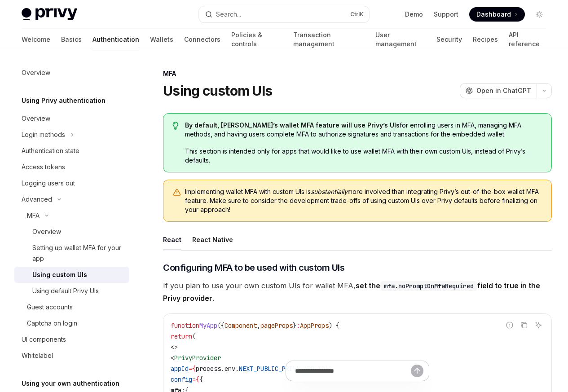 The height and width of the screenshot is (392, 568). I want to click on a: Guest accounts, so click(72, 307).